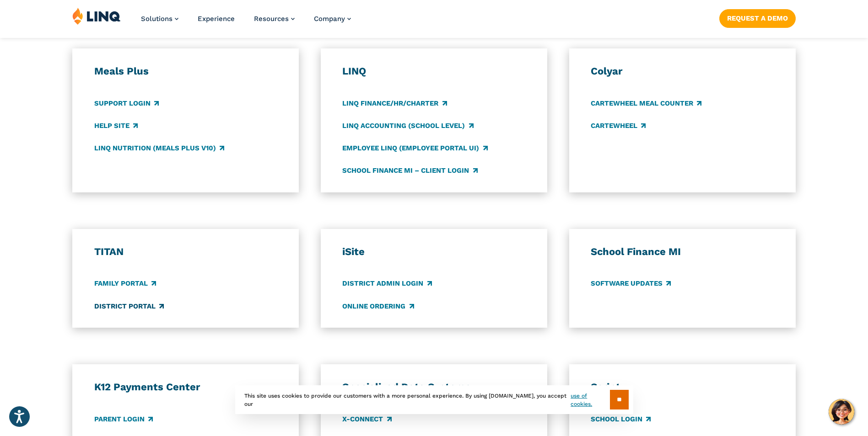 The height and width of the screenshot is (436, 868). What do you see at coordinates (274, 19) in the screenshot?
I see `a: Resources` at bounding box center [274, 19].